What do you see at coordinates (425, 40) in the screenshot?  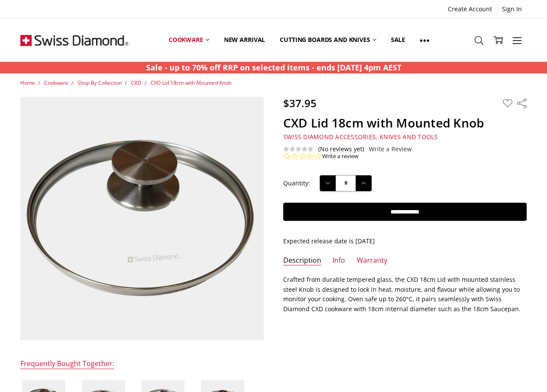 I see `a: Show All` at bounding box center [425, 40].